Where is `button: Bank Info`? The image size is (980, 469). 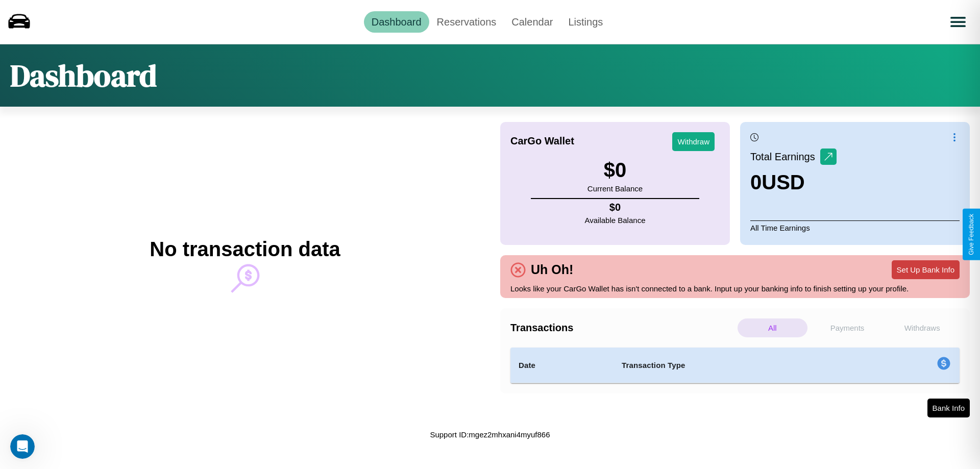
button: Bank Info is located at coordinates (949, 408).